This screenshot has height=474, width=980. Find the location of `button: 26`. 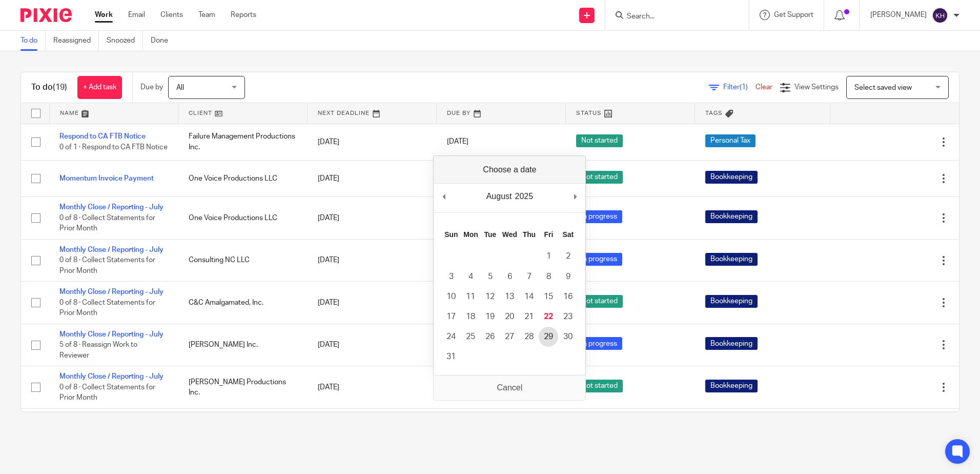

button: 26 is located at coordinates (490, 337).